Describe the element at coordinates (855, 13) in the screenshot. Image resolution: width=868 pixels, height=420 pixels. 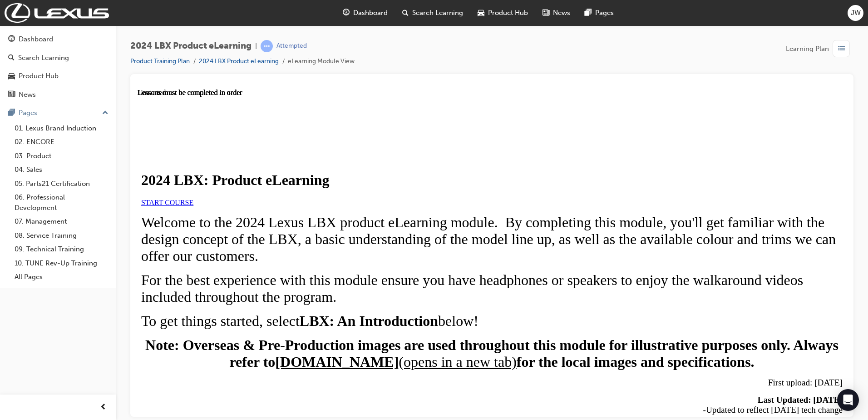
I see `button: JW` at that location.